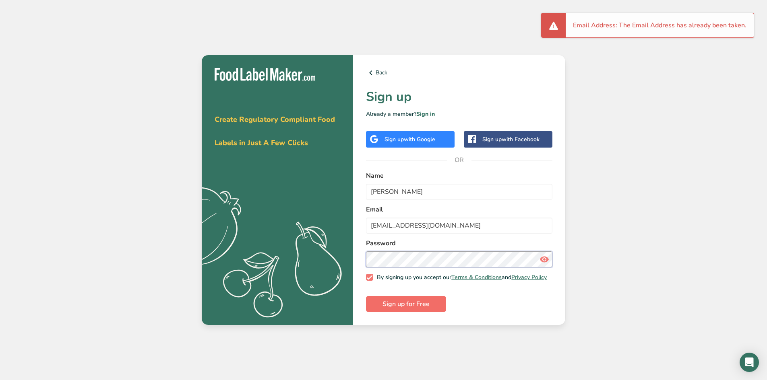  Describe the element at coordinates (406, 304) in the screenshot. I see `button: Sign up for Free` at that location.